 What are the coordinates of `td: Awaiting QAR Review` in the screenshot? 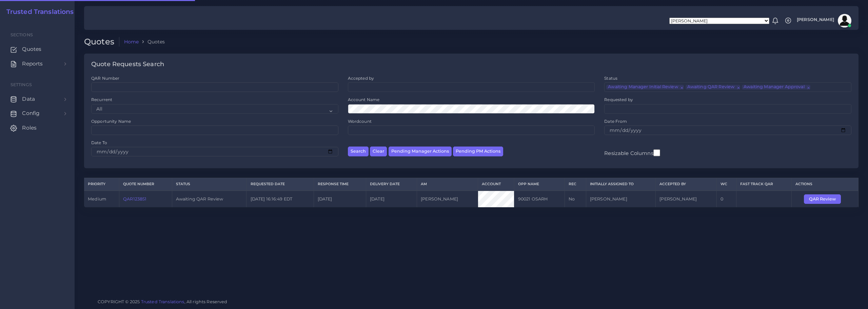 It's located at (209, 198).